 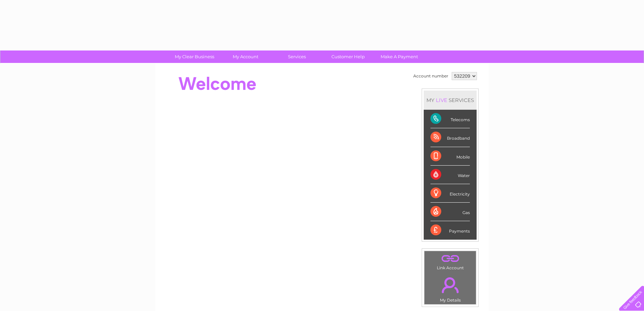 I want to click on div: Mobile, so click(x=450, y=156).